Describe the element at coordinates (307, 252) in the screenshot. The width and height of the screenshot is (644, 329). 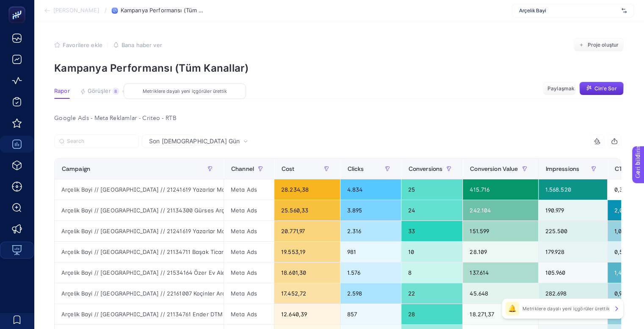
I see `div: 19.553,19` at that location.